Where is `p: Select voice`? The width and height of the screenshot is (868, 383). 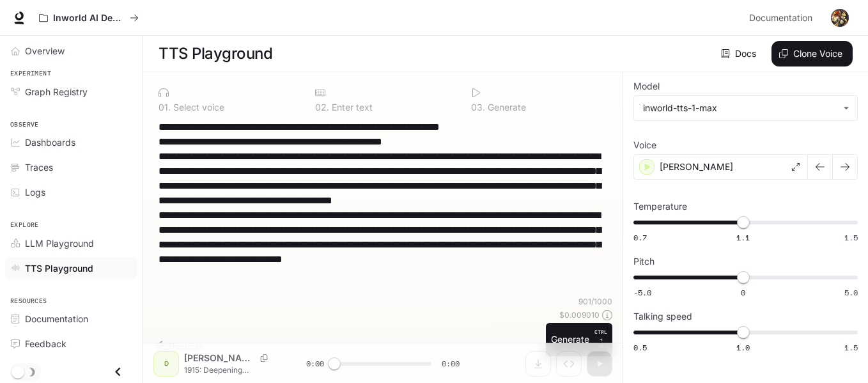
p: Select voice is located at coordinates (198, 107).